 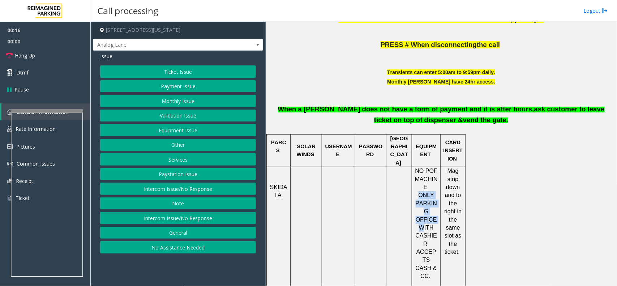 What do you see at coordinates (178, 203) in the screenshot?
I see `button: Note` at bounding box center [178, 203].